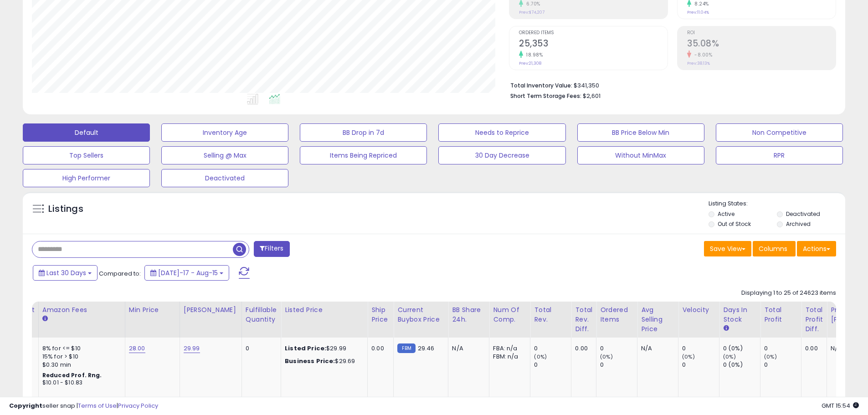 This screenshot has height=415, width=868. Describe the element at coordinates (701, 55) in the screenshot. I see `small: -8.00%` at that location.